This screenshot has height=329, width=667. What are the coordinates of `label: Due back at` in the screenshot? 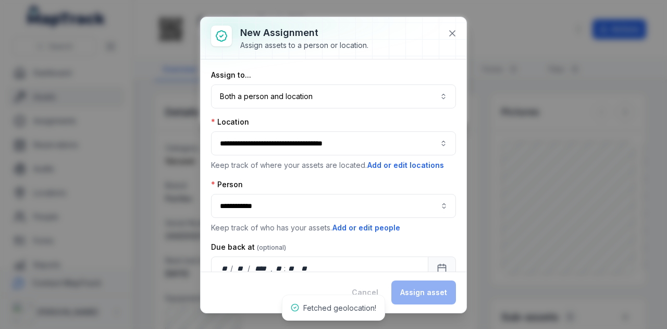 It's located at (248, 247).